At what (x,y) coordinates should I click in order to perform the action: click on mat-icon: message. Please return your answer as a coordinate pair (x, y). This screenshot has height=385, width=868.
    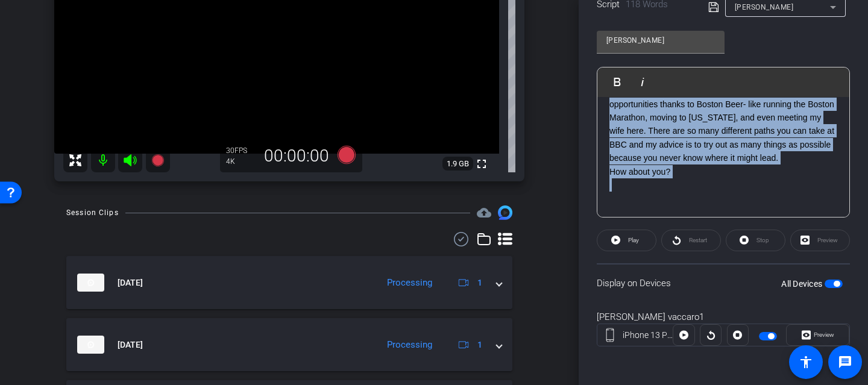
    Looking at the image, I should click on (845, 363).